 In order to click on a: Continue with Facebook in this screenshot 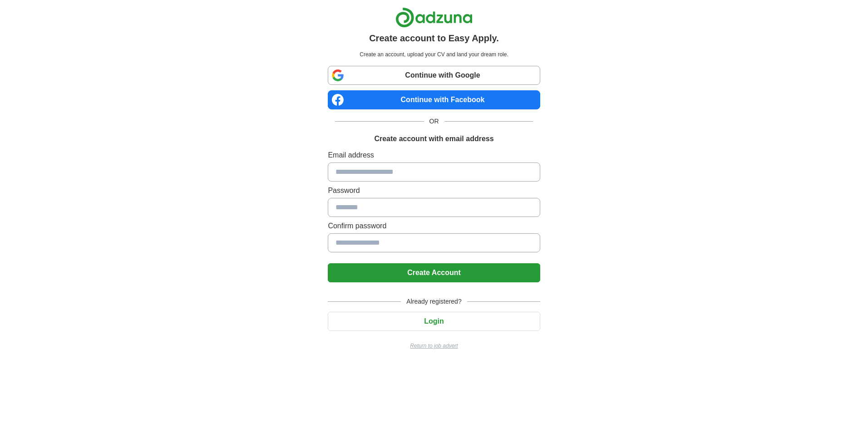, I will do `click(434, 100)`.